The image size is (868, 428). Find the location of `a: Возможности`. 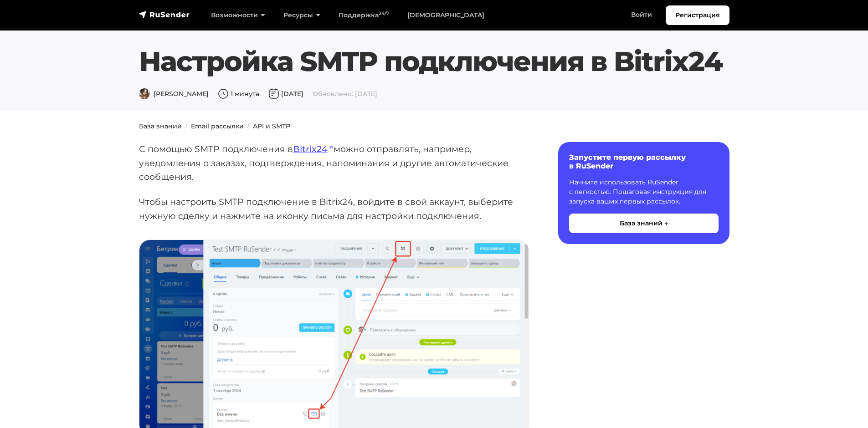

a: Возможности is located at coordinates (238, 15).